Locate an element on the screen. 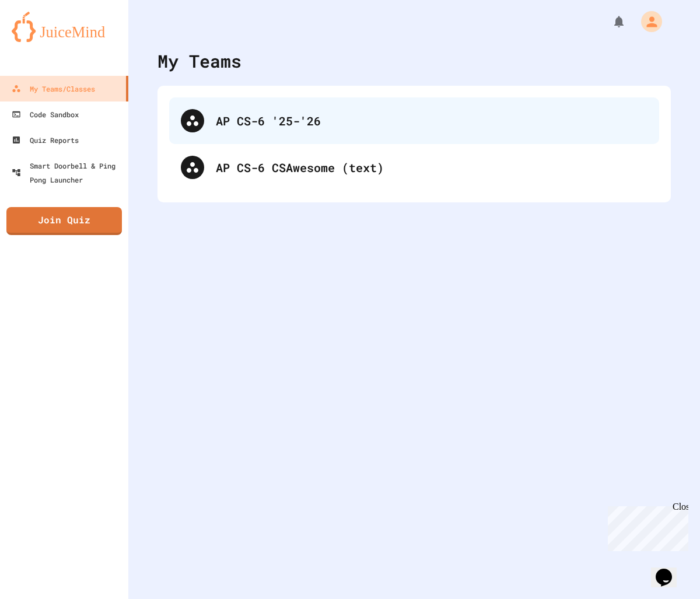 This screenshot has width=700, height=599. div: My Teams/Classes is located at coordinates (53, 88).